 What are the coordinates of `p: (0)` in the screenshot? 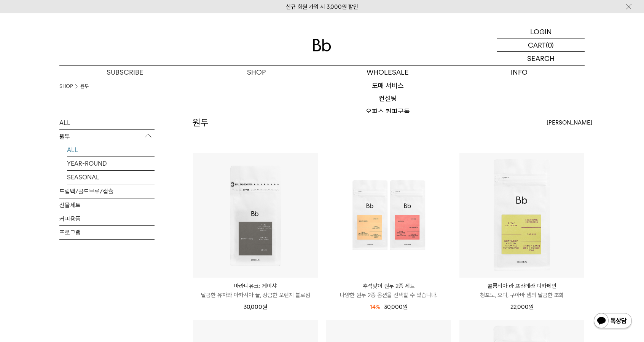 It's located at (550, 45).